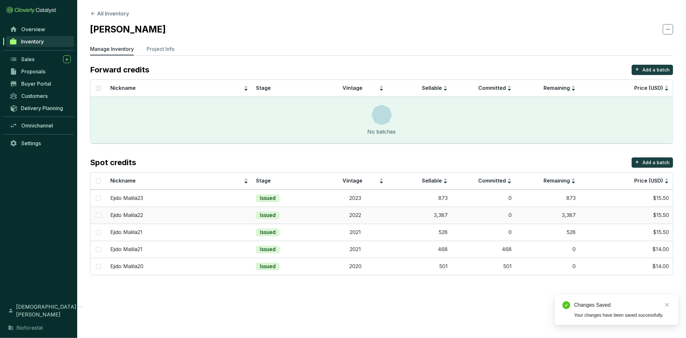 Image resolution: width=686 pixels, height=338 pixels. I want to click on p: Ejido Malila22, so click(127, 215).